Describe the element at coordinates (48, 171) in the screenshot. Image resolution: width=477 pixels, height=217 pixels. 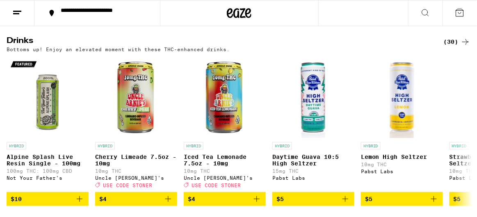
I see `p: 100mg THC: 100mg CBD` at that location.